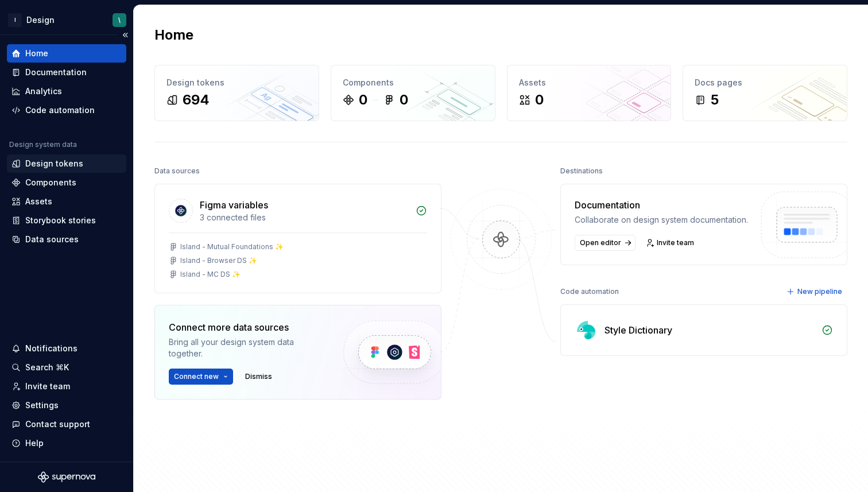 This screenshot has width=868, height=492. Describe the element at coordinates (48, 386) in the screenshot. I see `div: Invite team` at that location.